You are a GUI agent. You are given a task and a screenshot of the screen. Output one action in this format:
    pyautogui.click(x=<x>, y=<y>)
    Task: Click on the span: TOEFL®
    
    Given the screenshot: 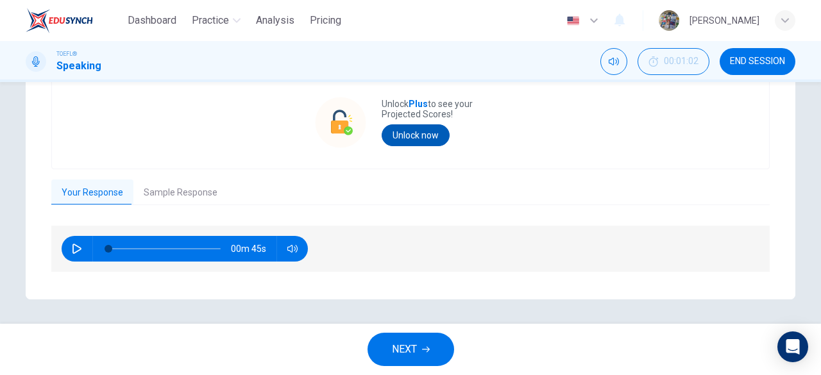 What is the action you would take?
    pyautogui.click(x=67, y=54)
    